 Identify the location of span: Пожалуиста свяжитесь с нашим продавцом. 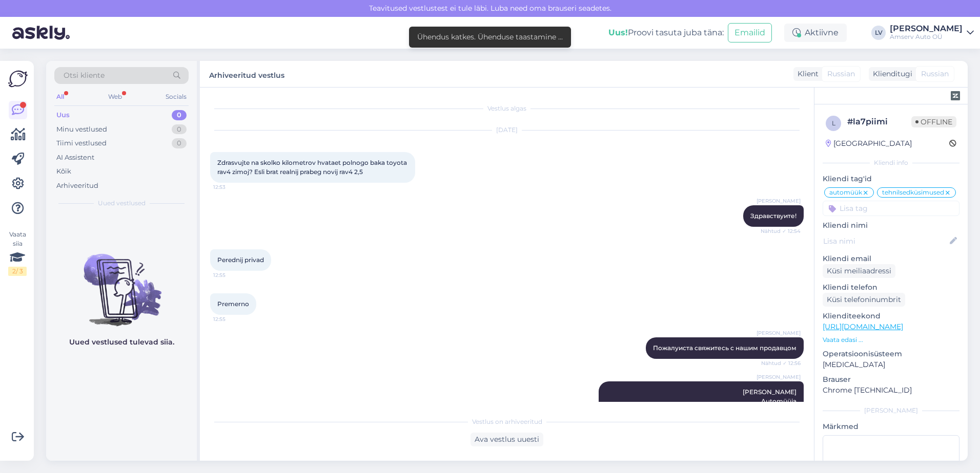
(725, 347).